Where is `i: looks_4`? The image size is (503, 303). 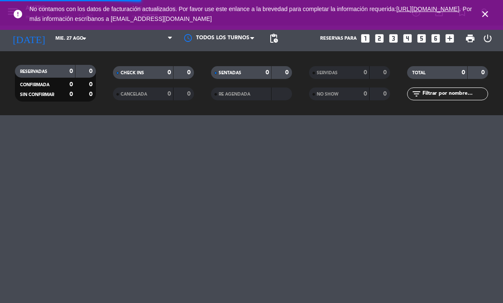 i: looks_4 is located at coordinates (408, 38).